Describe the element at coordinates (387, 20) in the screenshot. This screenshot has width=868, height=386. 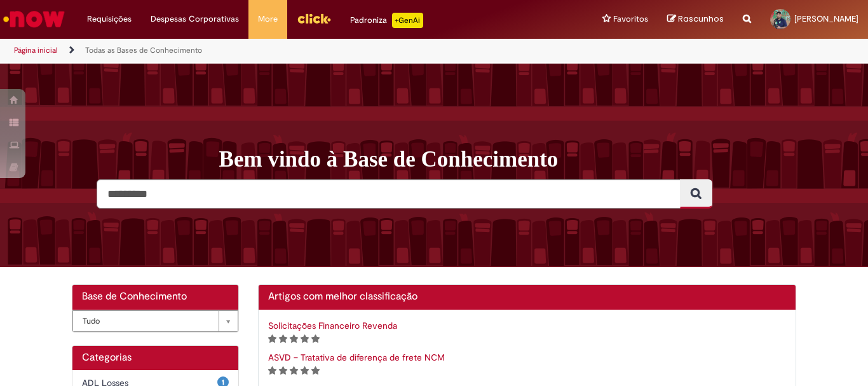
I see `div: Padroniza` at that location.